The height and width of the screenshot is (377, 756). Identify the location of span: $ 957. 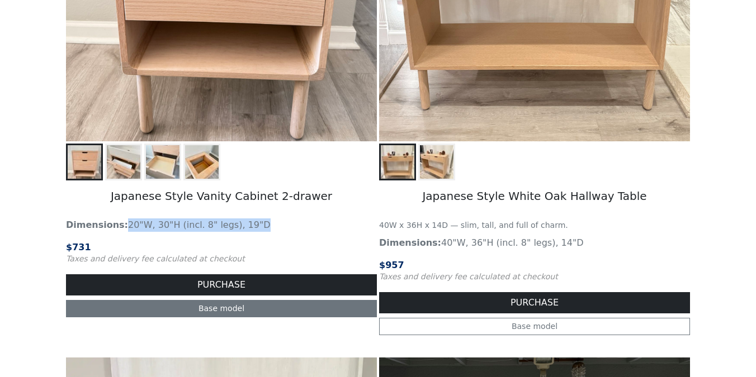
(391, 265).